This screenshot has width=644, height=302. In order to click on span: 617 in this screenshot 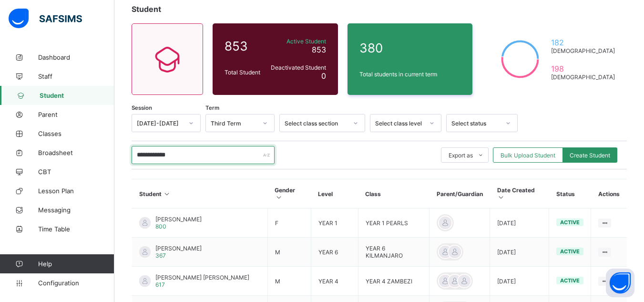, I will do `click(160, 284)`.